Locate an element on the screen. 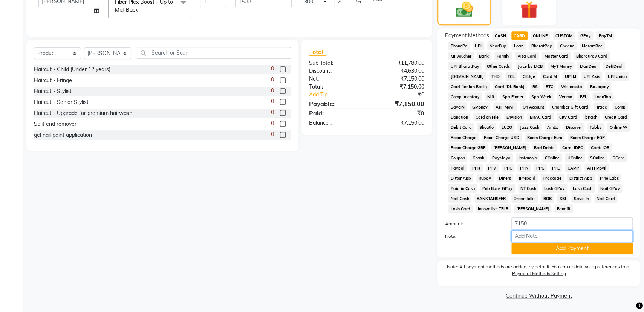 Image resolution: width=644 pixels, height=312 pixels. span: NT Cash is located at coordinates (528, 188).